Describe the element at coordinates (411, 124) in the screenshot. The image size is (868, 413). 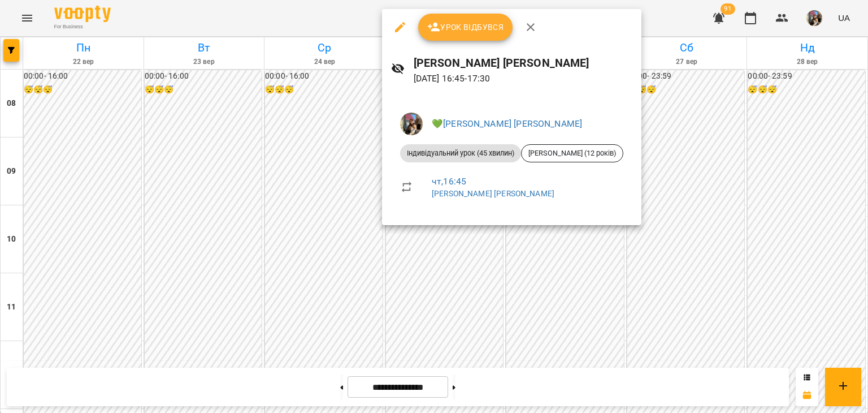
I see `img: 497ea43cfcb3904c6063eaf45c227171.jpeg` at that location.